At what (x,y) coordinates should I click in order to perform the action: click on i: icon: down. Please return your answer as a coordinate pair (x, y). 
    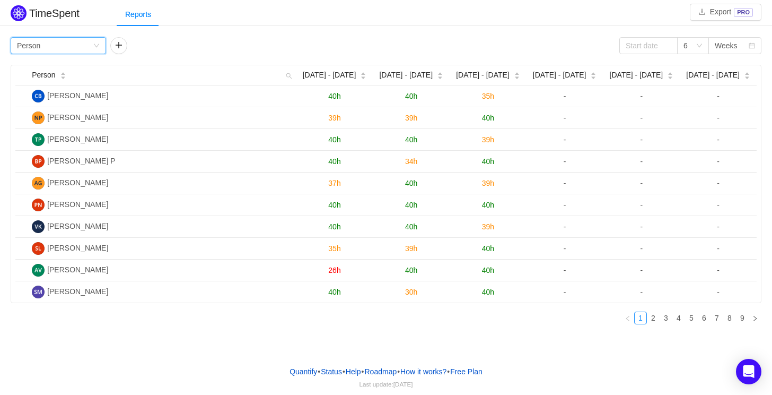
    Looking at the image, I should click on (97, 46).